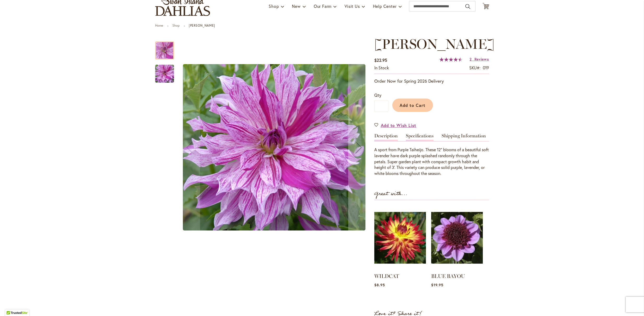  Describe the element at coordinates (413, 105) in the screenshot. I see `button: Add to Cart` at that location.